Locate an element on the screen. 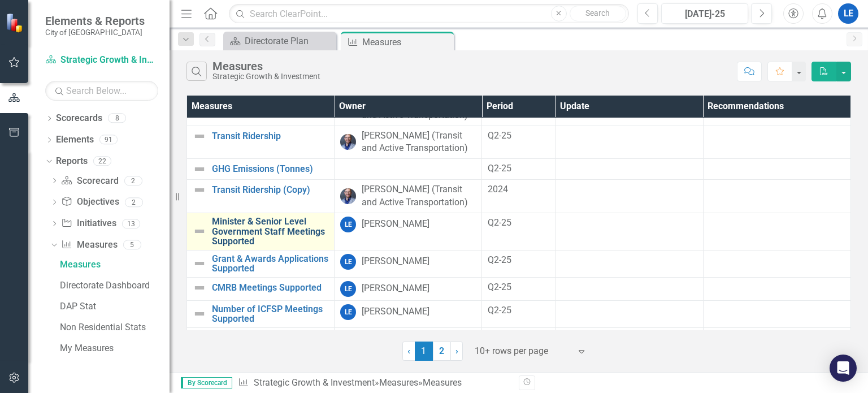 Image resolution: width=868 pixels, height=393 pixels. a: My Measures is located at coordinates (113, 348).